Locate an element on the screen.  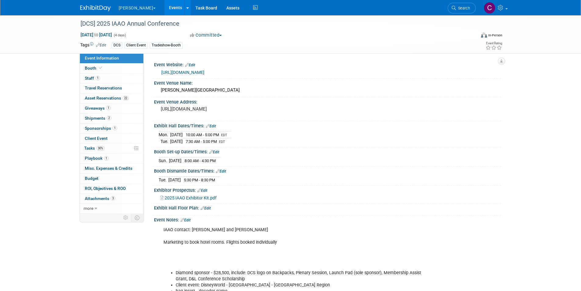
span: (4 days) is located at coordinates (120, 35).